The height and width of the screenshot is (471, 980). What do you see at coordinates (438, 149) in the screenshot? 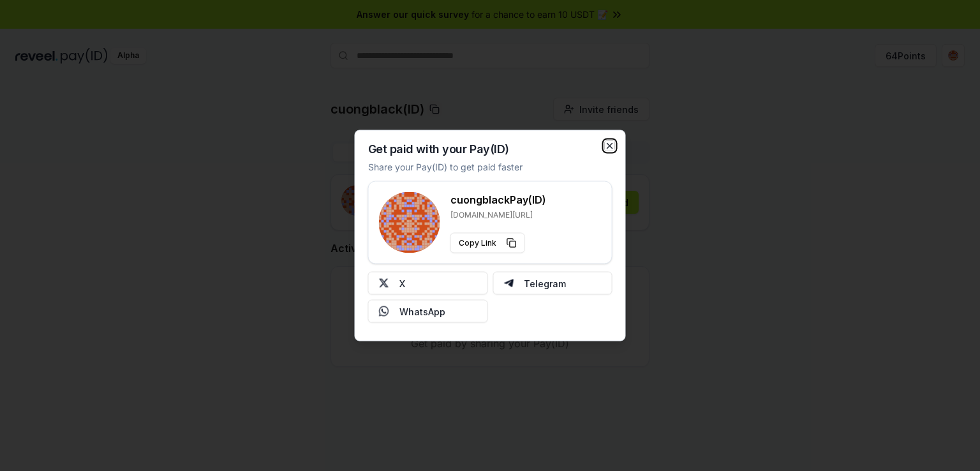
I see `h2: Get paid with your Pay(ID)` at bounding box center [438, 149].